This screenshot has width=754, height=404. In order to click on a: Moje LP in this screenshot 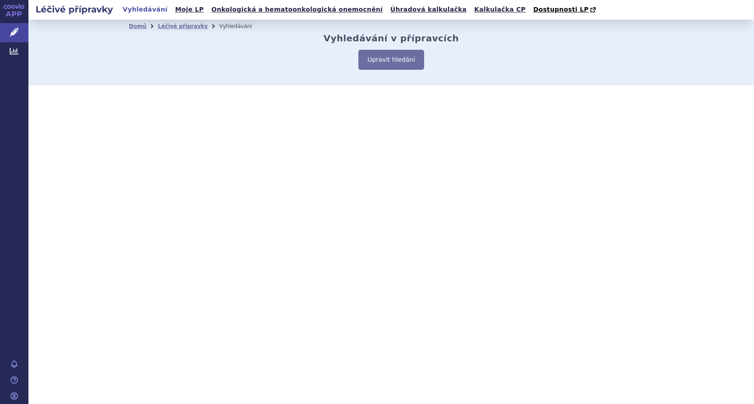, I will do `click(189, 9)`.